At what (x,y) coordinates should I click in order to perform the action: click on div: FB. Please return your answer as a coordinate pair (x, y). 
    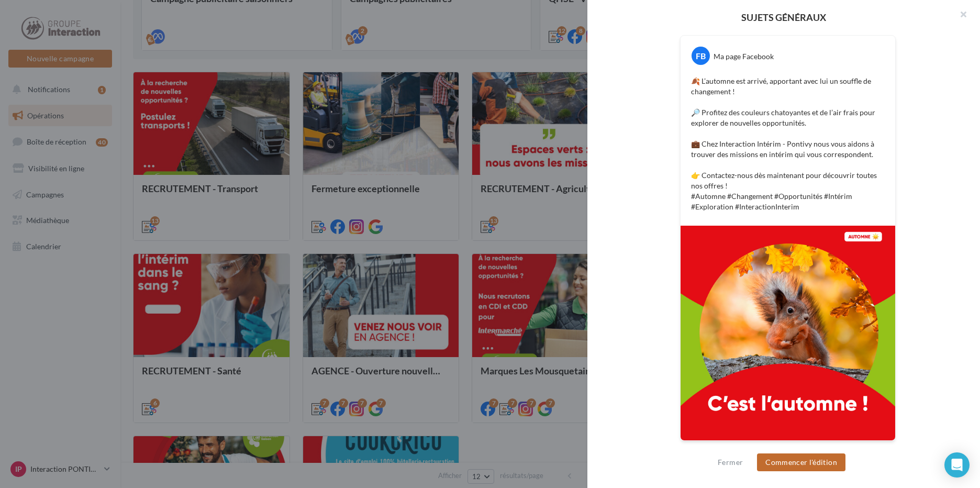
    Looking at the image, I should click on (700, 55).